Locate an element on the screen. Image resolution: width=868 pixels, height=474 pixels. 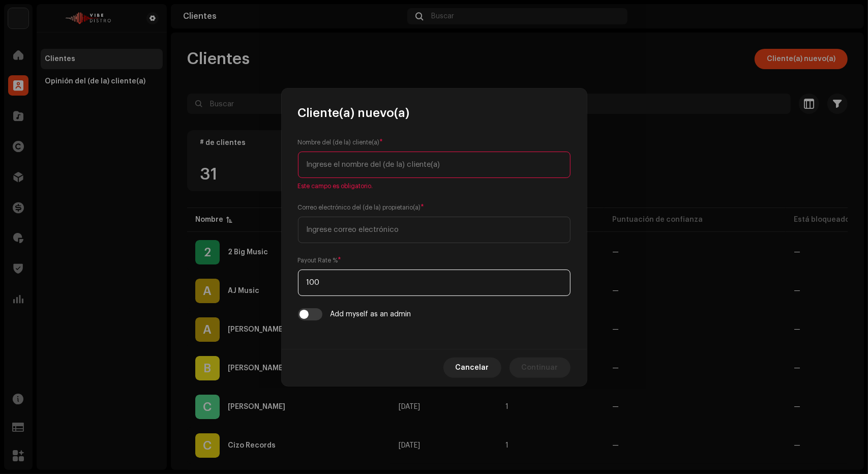
input: Ingrese el nombre del (de la) cliente(a) is located at coordinates (434, 165).